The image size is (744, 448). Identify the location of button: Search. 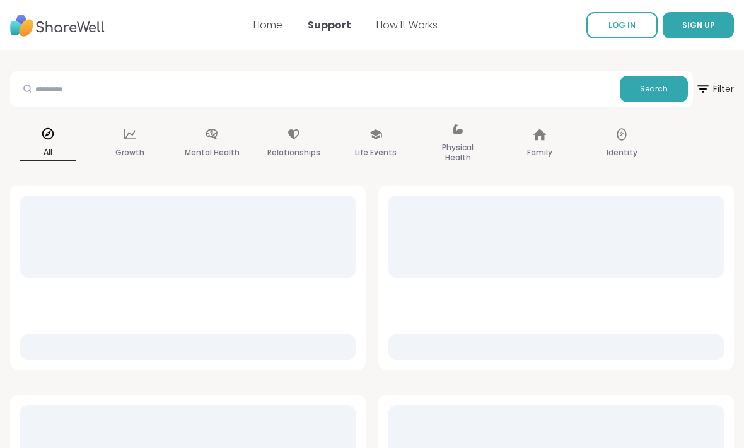
(654, 89).